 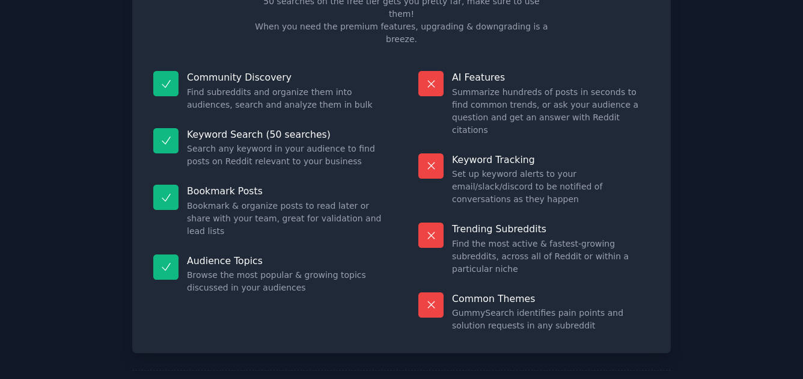 I want to click on p: Common Themes, so click(x=551, y=298).